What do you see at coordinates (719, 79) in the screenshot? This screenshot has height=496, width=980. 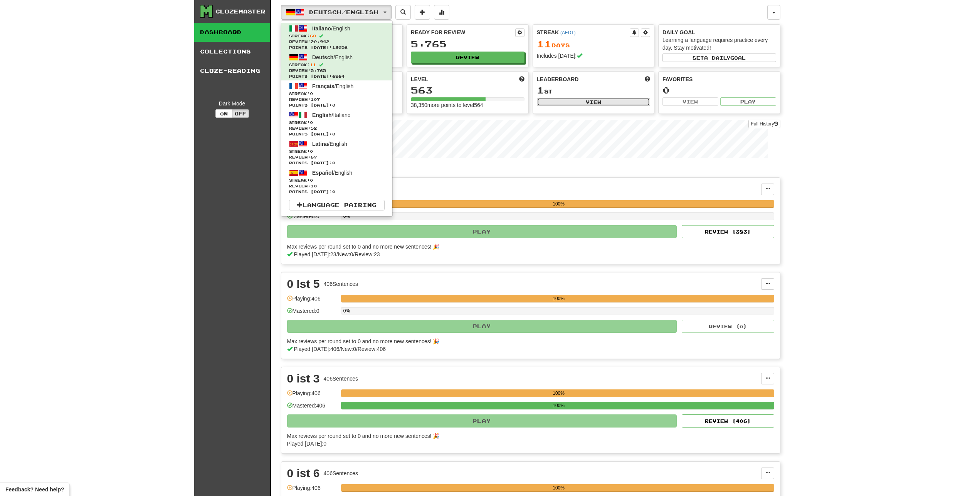 I see `div: Favorites` at bounding box center [719, 79].